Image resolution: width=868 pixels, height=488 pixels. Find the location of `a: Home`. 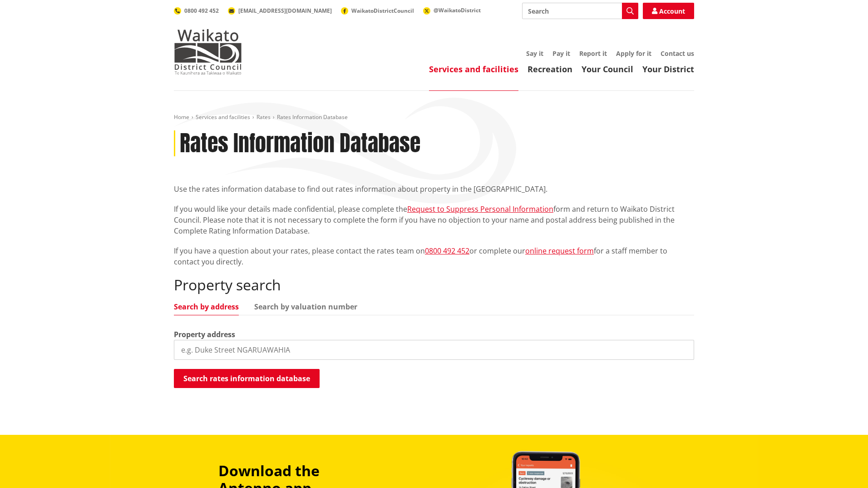

a: Home is located at coordinates (182, 117).